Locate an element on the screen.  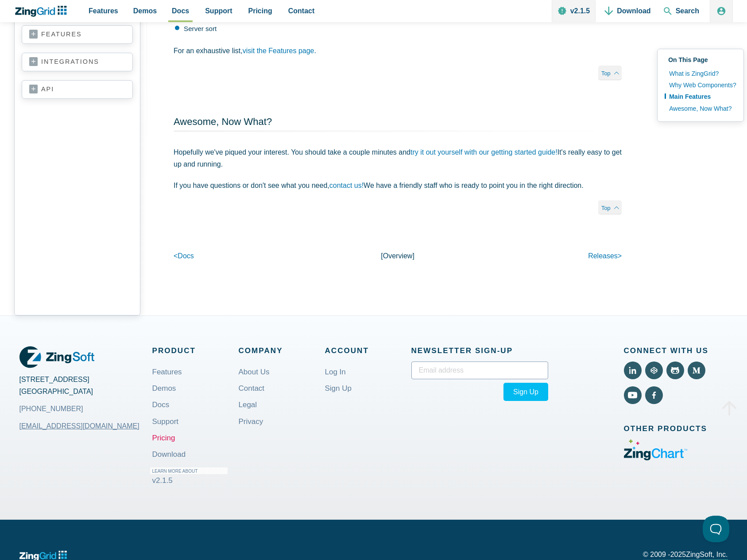
a: Features is located at coordinates (167, 372).